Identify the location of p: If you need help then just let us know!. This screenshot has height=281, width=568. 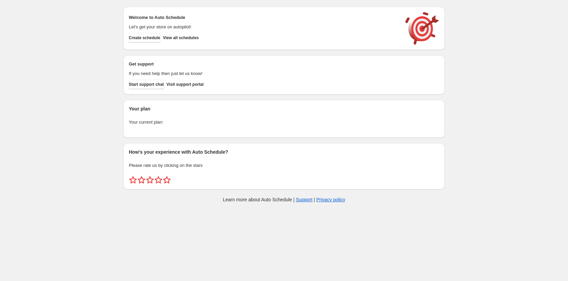
(264, 74).